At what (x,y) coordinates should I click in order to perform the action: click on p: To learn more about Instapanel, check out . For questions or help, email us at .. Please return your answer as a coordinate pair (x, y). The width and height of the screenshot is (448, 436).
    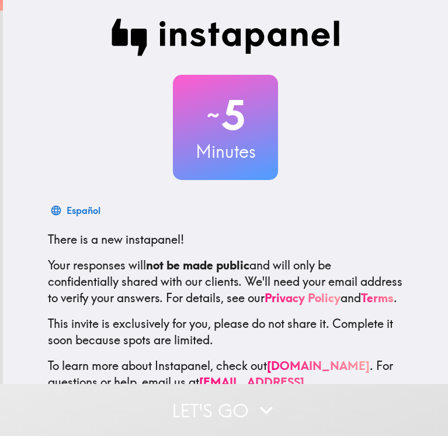
    Looking at the image, I should click on (225, 382).